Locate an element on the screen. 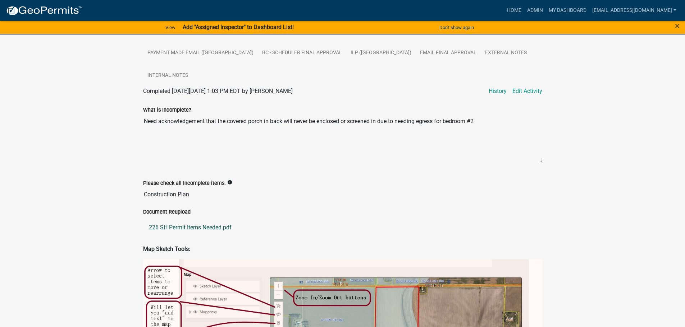 The width and height of the screenshot is (685, 327). a: Home is located at coordinates (514, 10).